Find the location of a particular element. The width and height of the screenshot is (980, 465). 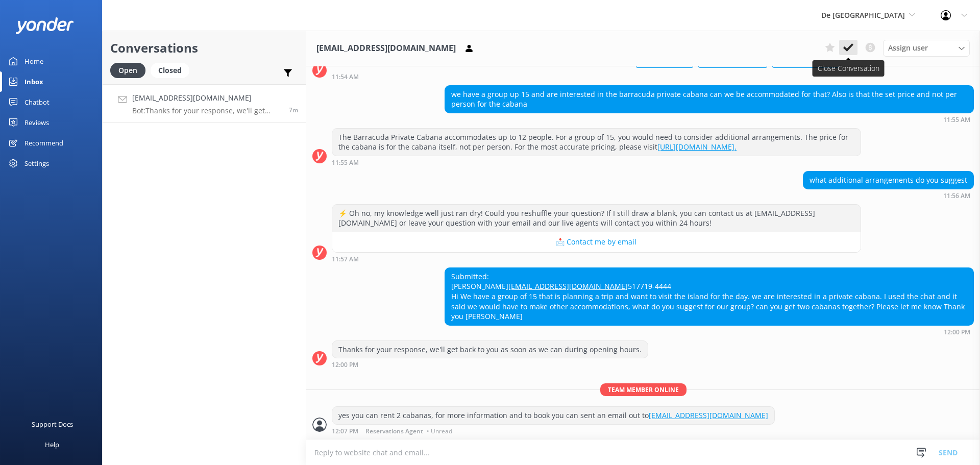

div: Sep 19 2025 11:56am (UTC -04:00) America/Caracas is located at coordinates (888, 196).